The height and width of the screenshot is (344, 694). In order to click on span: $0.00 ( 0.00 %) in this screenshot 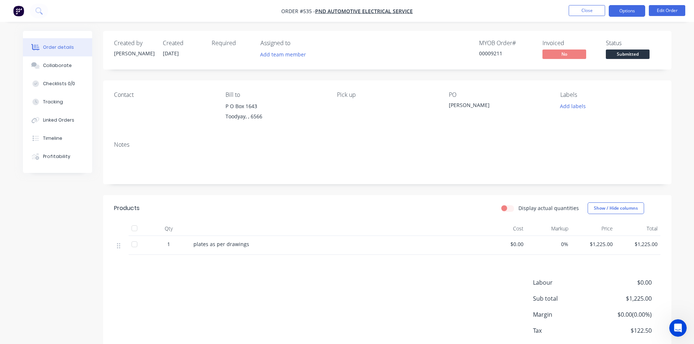, I will do `click(624, 315)`.